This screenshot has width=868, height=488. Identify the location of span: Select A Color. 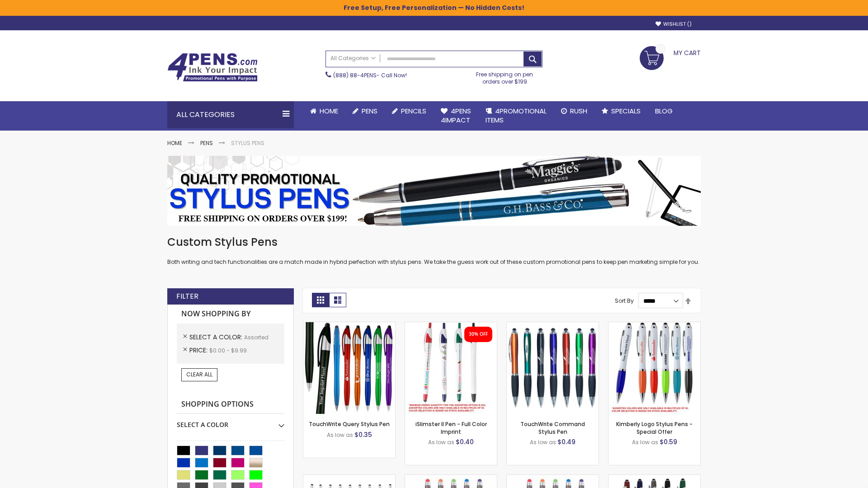
(217, 337).